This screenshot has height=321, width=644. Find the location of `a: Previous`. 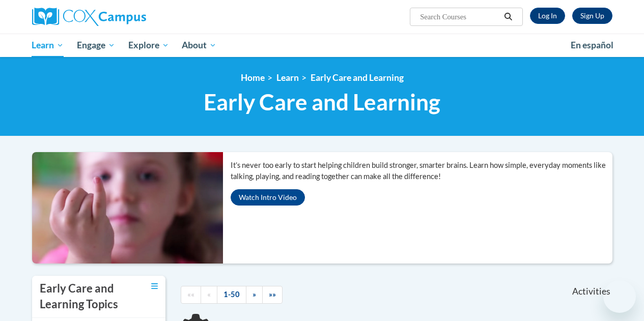

a: Previous is located at coordinates (208, 295).